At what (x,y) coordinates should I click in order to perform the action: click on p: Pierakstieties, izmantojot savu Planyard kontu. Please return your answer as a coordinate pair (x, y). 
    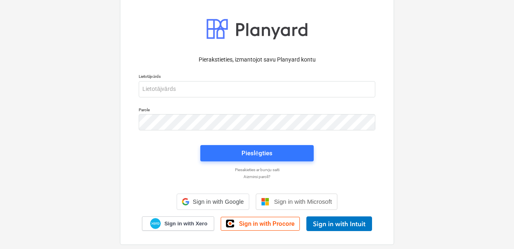
    Looking at the image, I should click on (257, 60).